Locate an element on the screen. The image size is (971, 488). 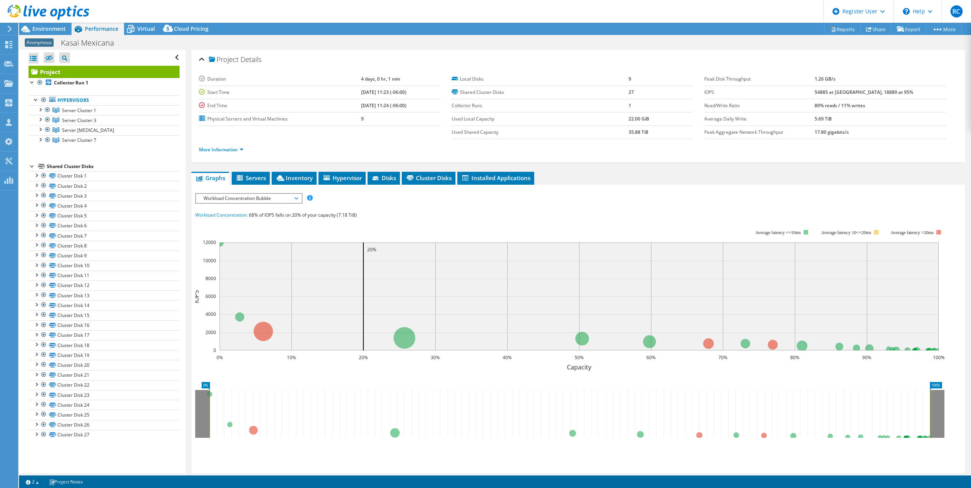
a: Cluster Disk 22 is located at coordinates (104, 385).